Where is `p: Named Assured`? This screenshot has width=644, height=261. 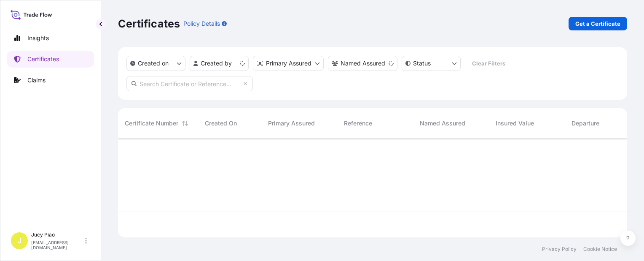 p: Named Assured is located at coordinates (363, 63).